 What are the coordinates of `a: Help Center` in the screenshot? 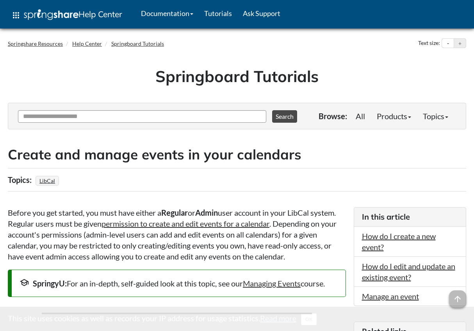 It's located at (87, 43).